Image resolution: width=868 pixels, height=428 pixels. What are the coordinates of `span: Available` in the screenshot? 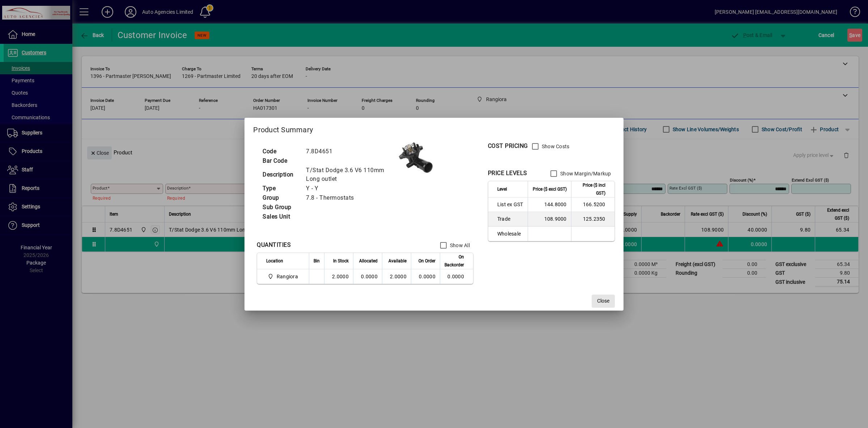 It's located at (398, 260).